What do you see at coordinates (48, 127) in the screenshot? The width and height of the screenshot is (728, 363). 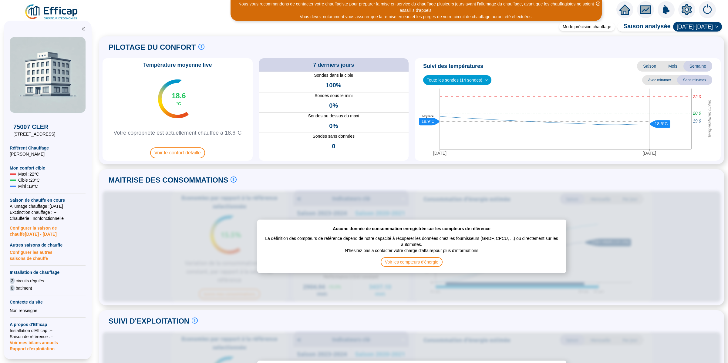 I see `span: 75007 CLER` at bounding box center [48, 127].